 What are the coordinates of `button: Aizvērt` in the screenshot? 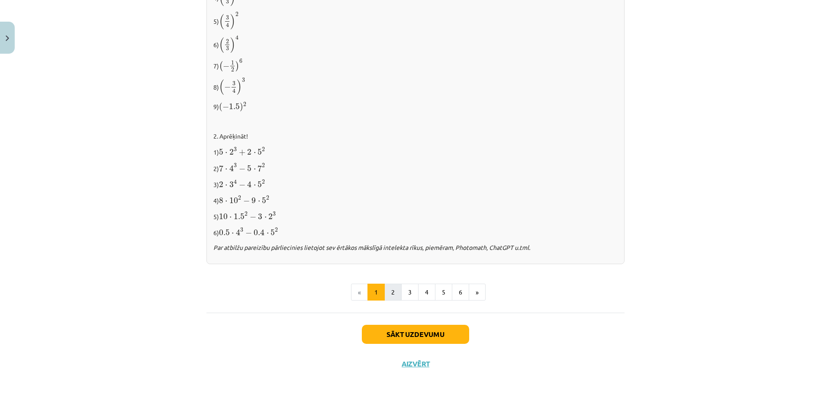 It's located at (415, 363).